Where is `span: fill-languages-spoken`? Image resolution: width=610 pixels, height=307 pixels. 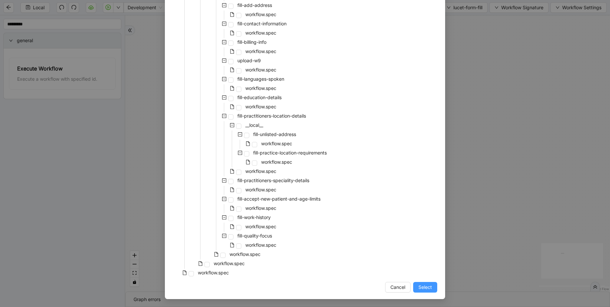 span: fill-languages-spoken is located at coordinates (261, 79).